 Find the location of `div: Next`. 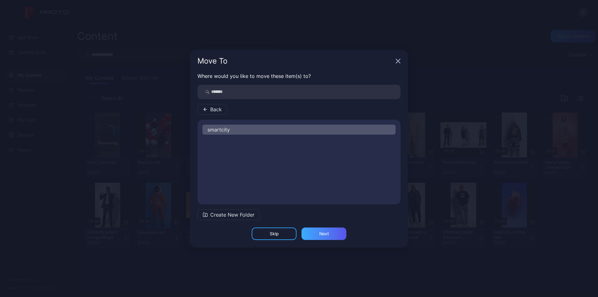

div: Next is located at coordinates (324, 234).